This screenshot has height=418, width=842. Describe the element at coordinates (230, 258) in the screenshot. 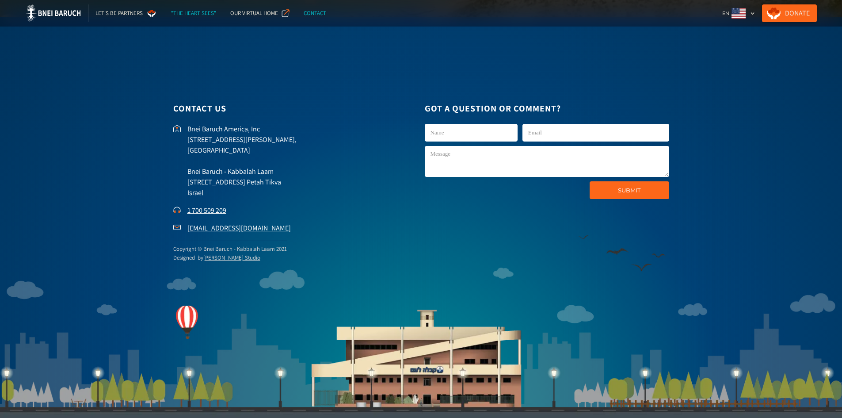

I see `div: Designed by` at that location.